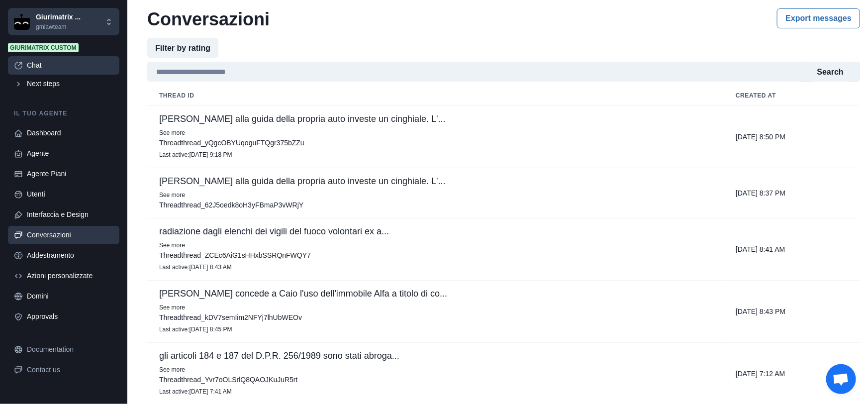 This screenshot has height=404, width=868. Describe the element at coordinates (818, 18) in the screenshot. I see `button: Export messages` at that location.